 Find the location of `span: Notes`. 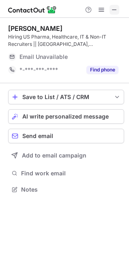

span: Notes is located at coordinates (71, 190).